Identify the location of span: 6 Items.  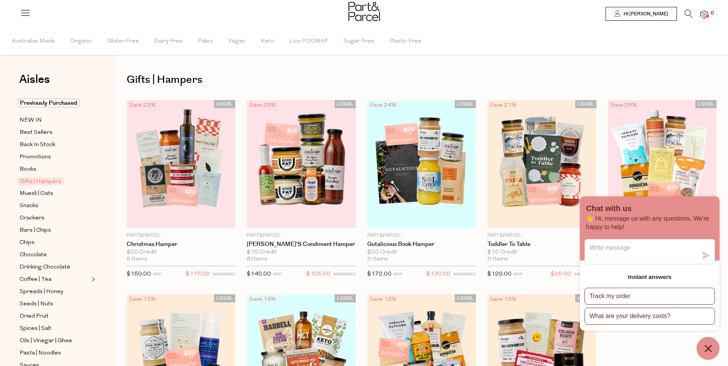
(377, 259).